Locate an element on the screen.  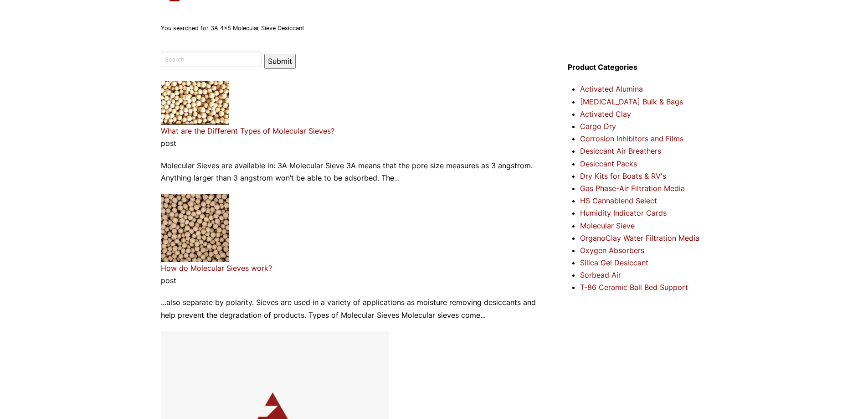
a: Corrosion Inhibitors and Films is located at coordinates (632, 139).